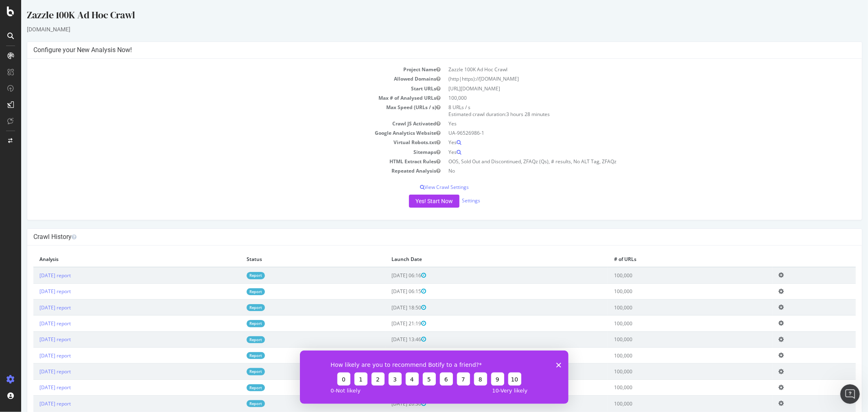 The width and height of the screenshot is (868, 412). What do you see at coordinates (218, 111) in the screenshot?
I see `td: Max Speed (URLs / s)` at bounding box center [218, 111].